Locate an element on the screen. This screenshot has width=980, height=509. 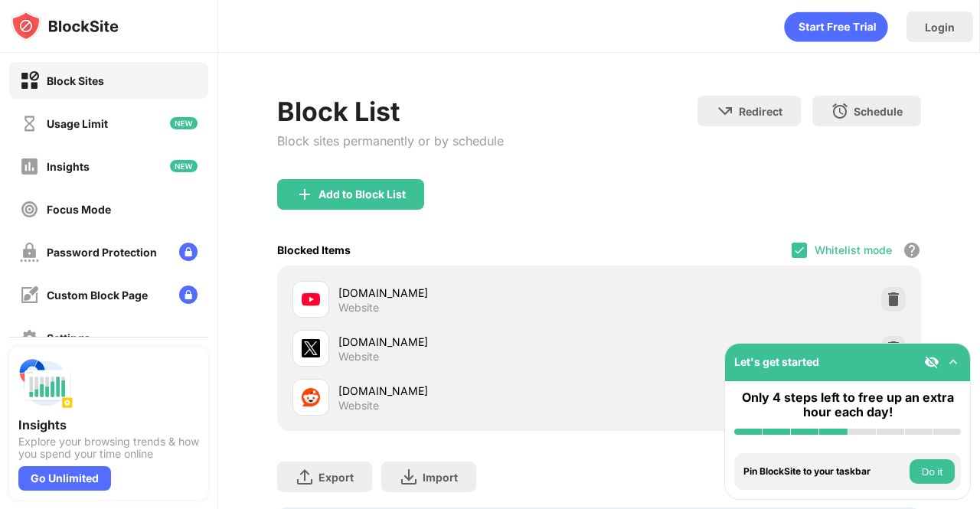
img: eye-not-visible.svg is located at coordinates (932, 362).